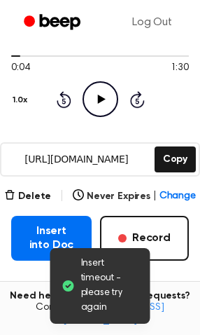 The image size is (200, 335). What do you see at coordinates (178, 196) in the screenshot?
I see `span: Change` at bounding box center [178, 196].